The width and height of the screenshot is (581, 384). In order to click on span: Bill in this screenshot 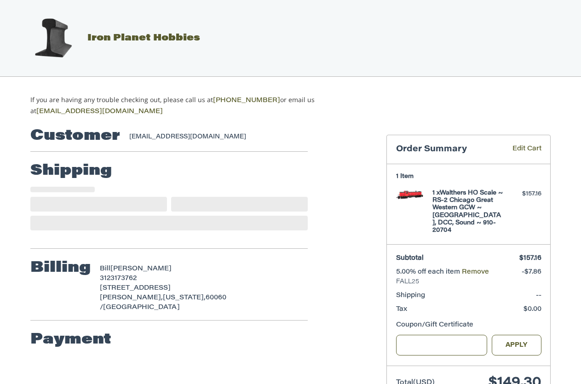, I will do `click(105, 269)`.